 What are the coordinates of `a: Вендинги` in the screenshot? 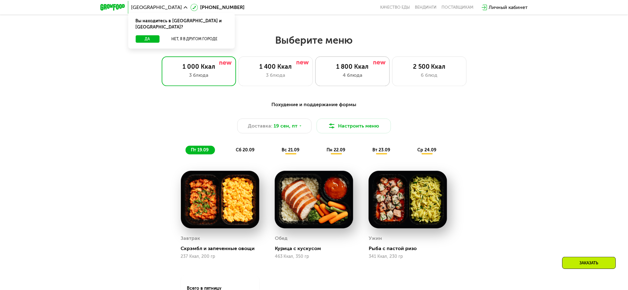 It's located at (426, 7).